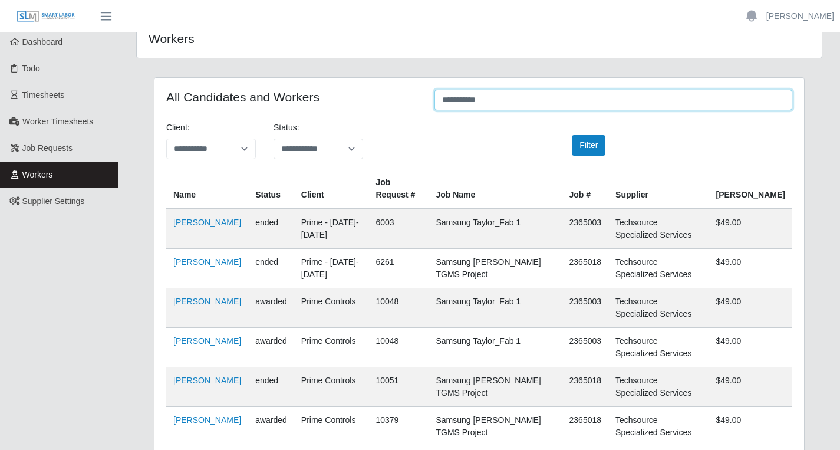  What do you see at coordinates (54, 201) in the screenshot?
I see `span: Supplier Settings` at bounding box center [54, 201].